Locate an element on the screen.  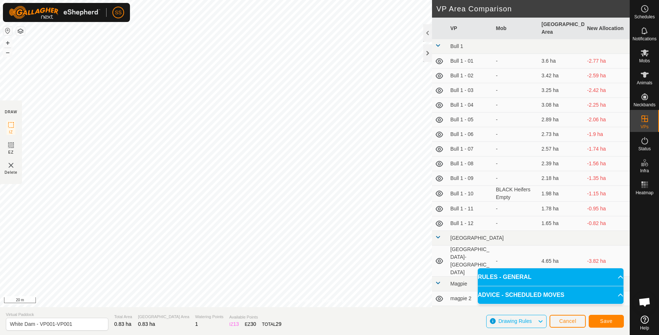
td: 3.25 ha is located at coordinates (561, 90).